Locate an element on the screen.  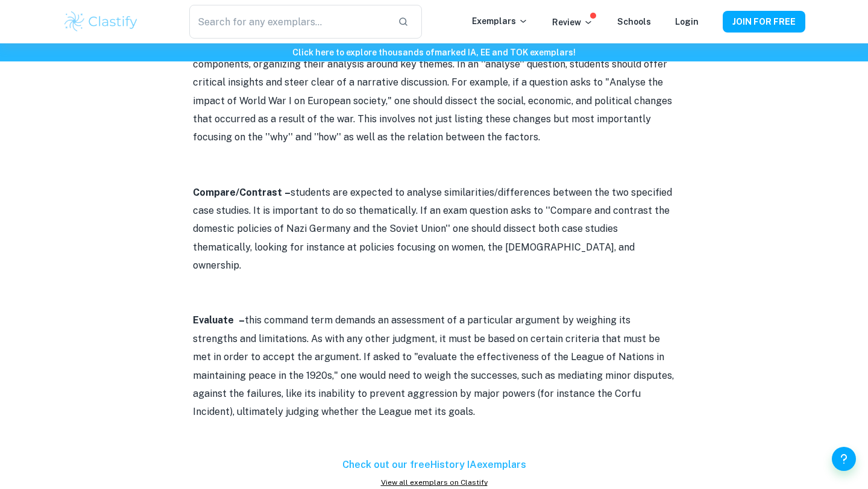
a: Login is located at coordinates (687, 21).